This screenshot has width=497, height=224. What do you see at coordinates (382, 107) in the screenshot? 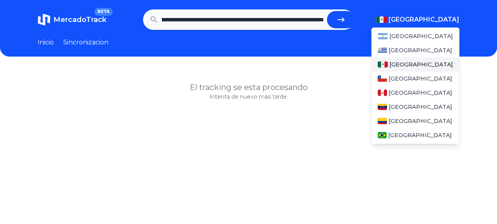
I see `img: Venezuela` at bounding box center [382, 107].